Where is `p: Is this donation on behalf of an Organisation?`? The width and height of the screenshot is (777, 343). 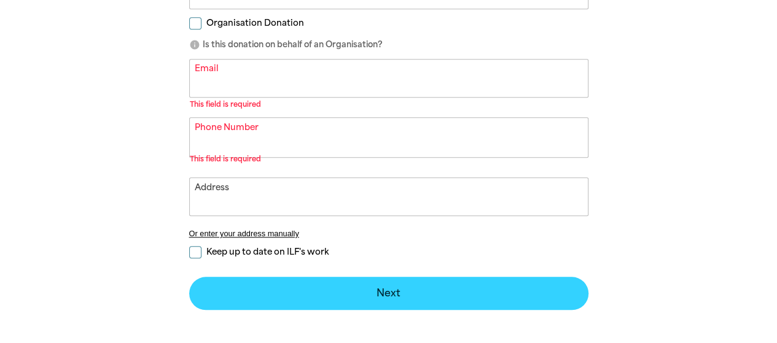
p: Is this donation on behalf of an Organisation? is located at coordinates (389, 45).